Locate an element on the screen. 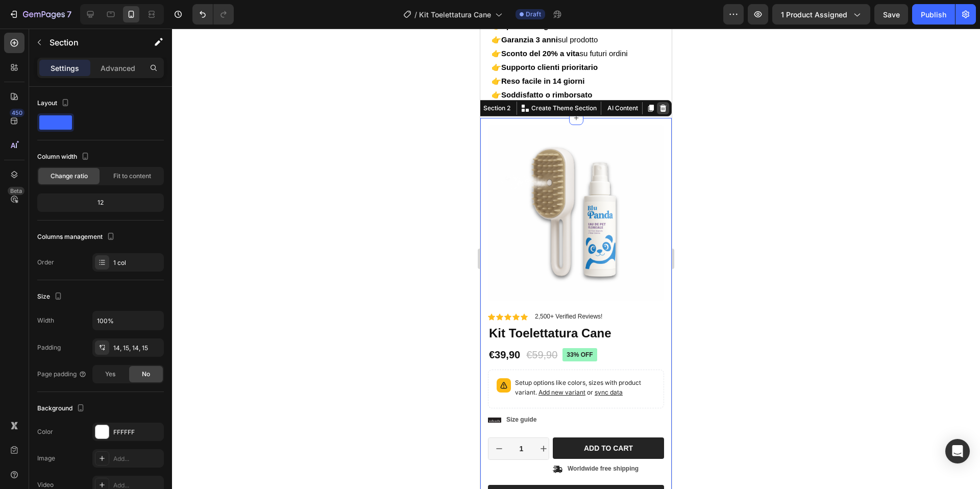 This screenshot has width=980, height=489. button: Save is located at coordinates (891, 14).